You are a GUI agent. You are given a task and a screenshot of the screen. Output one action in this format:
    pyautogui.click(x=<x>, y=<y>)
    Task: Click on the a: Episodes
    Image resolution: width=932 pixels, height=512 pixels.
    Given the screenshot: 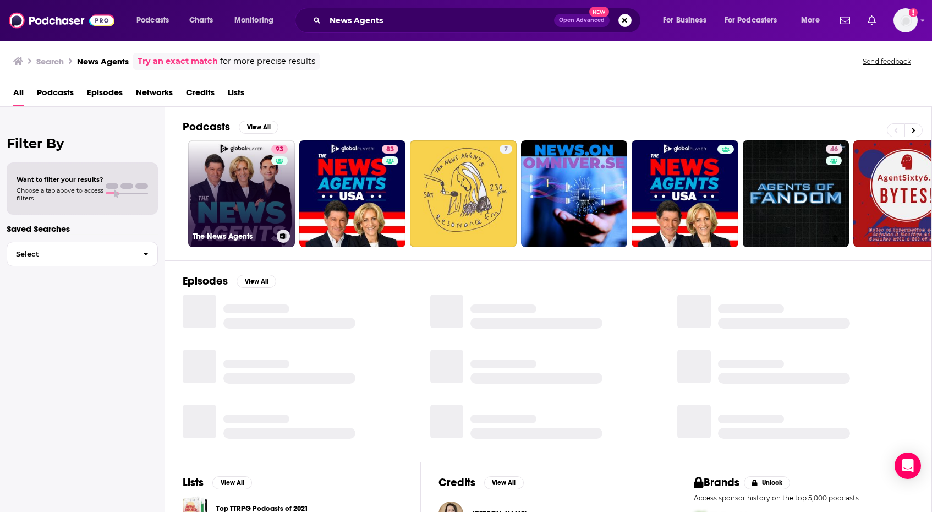 What is the action you would take?
    pyautogui.click(x=105, y=95)
    